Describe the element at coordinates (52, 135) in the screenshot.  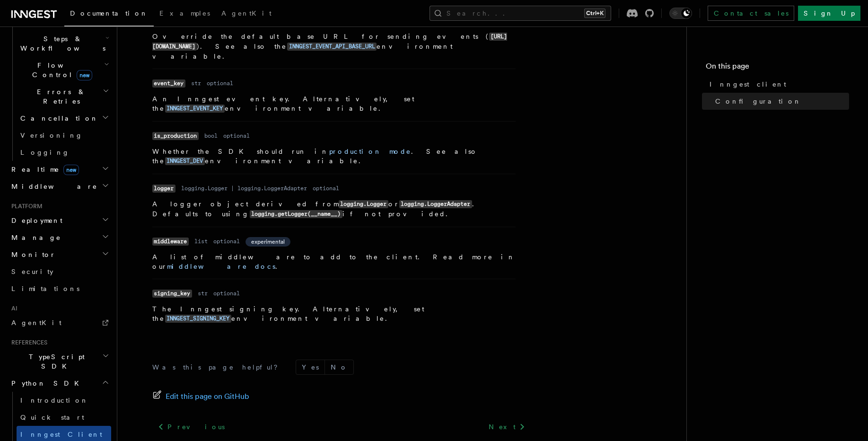
I see `span: Versioning` at that location.